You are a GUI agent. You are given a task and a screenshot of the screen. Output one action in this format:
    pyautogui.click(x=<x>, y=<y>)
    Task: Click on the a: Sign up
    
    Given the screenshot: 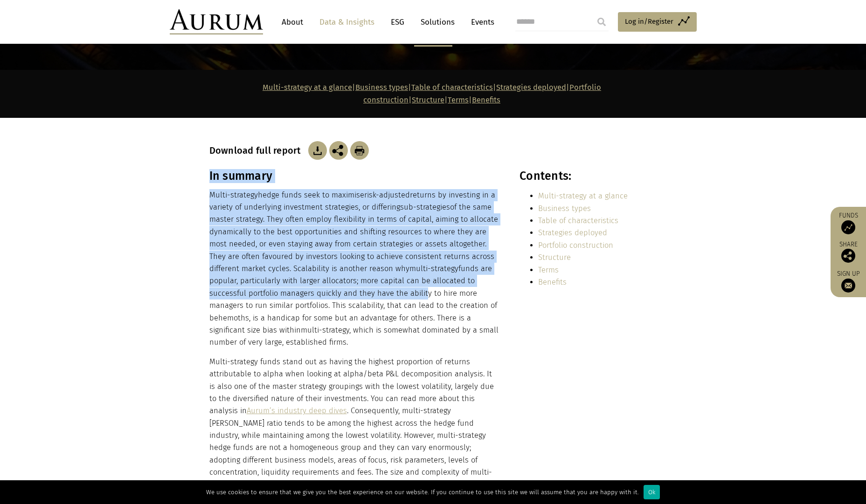 What is the action you would take?
    pyautogui.click(x=848, y=281)
    